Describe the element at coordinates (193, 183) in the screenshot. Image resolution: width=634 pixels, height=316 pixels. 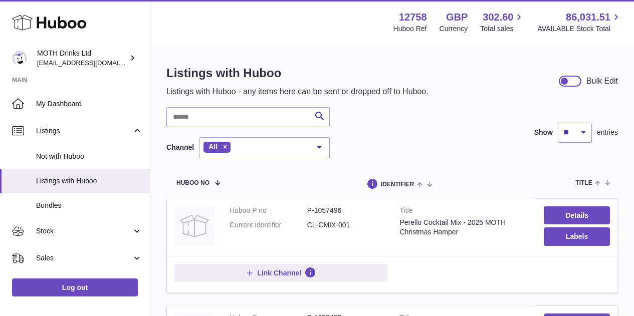
I see `span: Huboo no` at that location.